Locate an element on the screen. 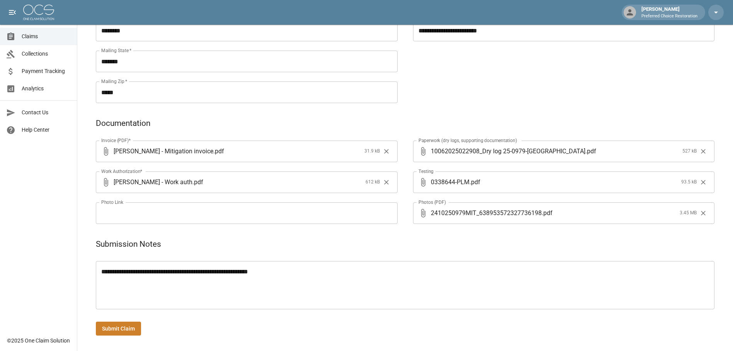 The image size is (733, 351). span: Payment Tracking is located at coordinates (46, 71).